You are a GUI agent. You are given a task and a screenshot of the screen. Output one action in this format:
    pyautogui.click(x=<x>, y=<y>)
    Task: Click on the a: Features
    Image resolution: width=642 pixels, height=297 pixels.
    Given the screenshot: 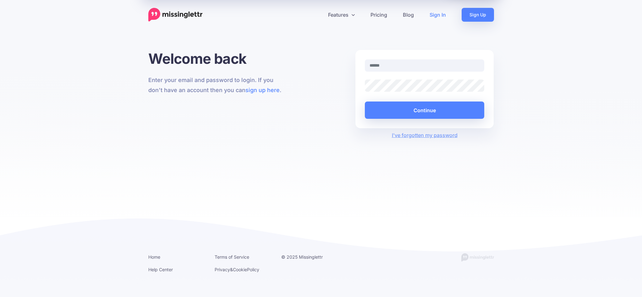 What is the action you would take?
    pyautogui.click(x=341, y=15)
    